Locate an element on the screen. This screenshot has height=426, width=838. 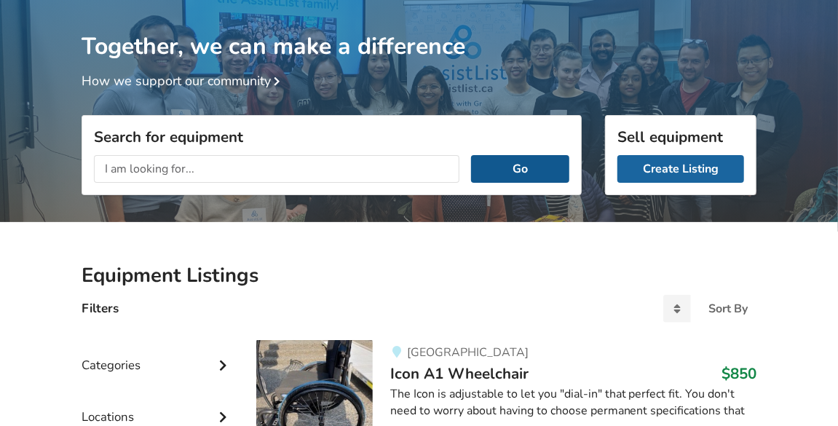
span: Icon A1 Wheelchair is located at coordinates (459, 373).